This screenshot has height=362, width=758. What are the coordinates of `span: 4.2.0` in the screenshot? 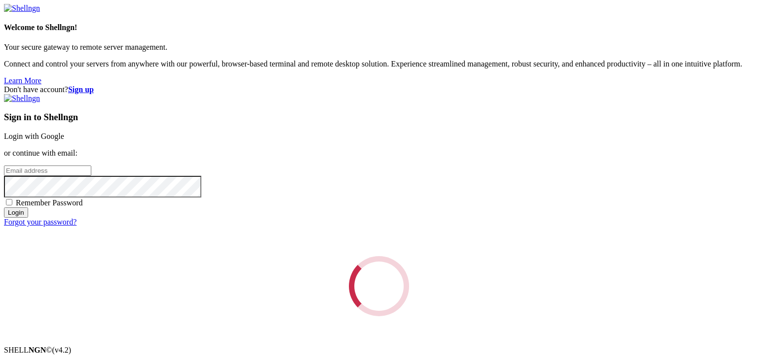 It's located at (62, 350).